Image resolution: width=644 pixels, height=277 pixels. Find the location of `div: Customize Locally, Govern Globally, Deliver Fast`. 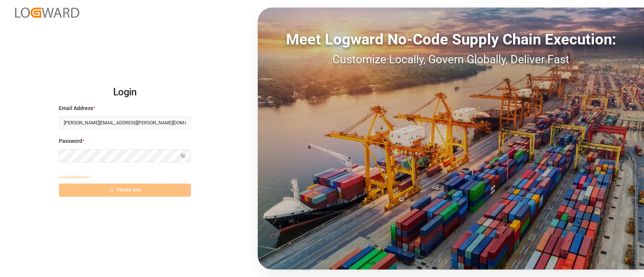

div: Customize Locally, Govern Globally, Deliver Fast is located at coordinates (451, 59).